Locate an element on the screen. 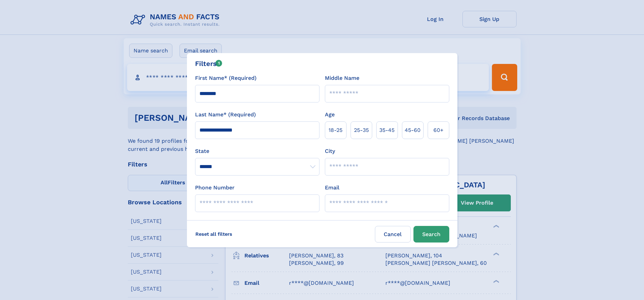 The width and height of the screenshot is (644, 300). label: First Name* (Required) is located at coordinates (226, 78).